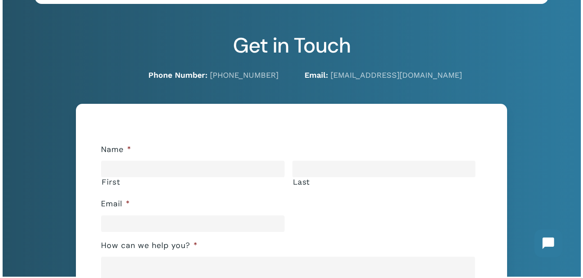  I want to click on strong: Email:, so click(316, 75).